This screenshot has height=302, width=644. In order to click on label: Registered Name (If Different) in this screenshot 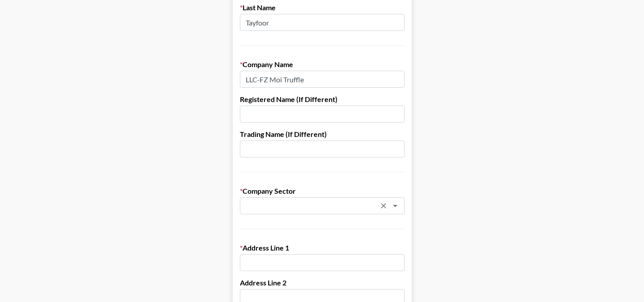, I will do `click(322, 100)`.